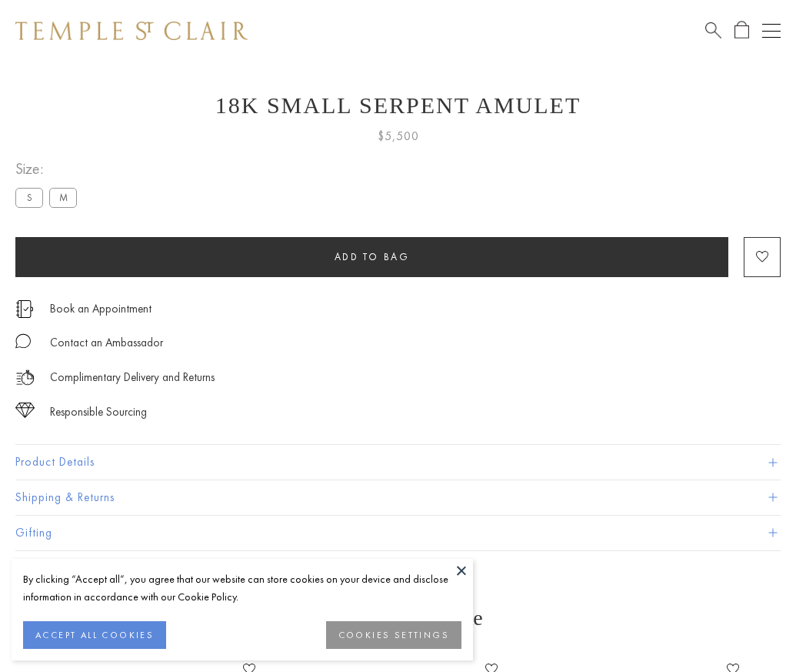 This screenshot has width=796, height=672. I want to click on img: icon_appointment.svg, so click(24, 309).